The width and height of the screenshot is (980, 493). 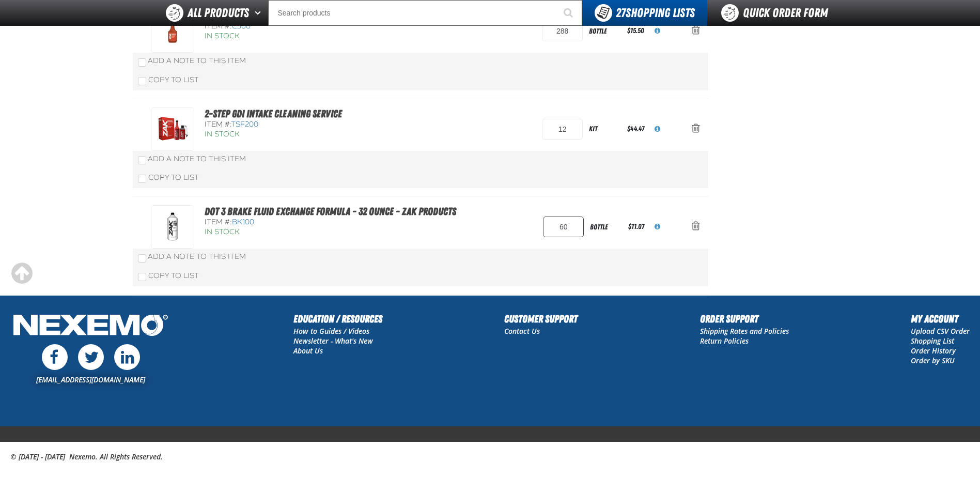 I want to click on button: Action Remove DOT 3 Brake Fluid Exchange Formula - 32 Ounce - ZAK Products from Kent 9.9.2021, so click(x=696, y=226).